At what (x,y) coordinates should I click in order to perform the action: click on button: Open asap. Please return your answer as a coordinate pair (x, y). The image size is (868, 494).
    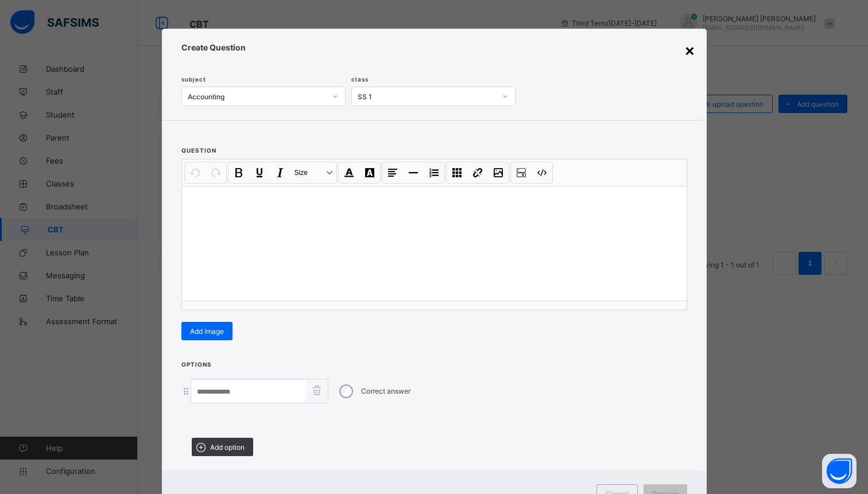
    Looking at the image, I should click on (839, 471).